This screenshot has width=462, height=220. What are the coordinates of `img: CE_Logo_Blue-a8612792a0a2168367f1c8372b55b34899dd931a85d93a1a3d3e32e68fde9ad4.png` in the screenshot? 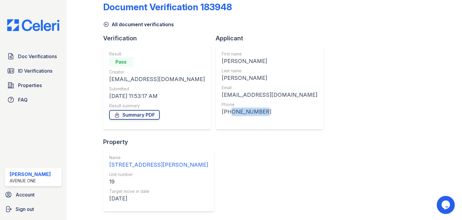 It's located at (33, 25).